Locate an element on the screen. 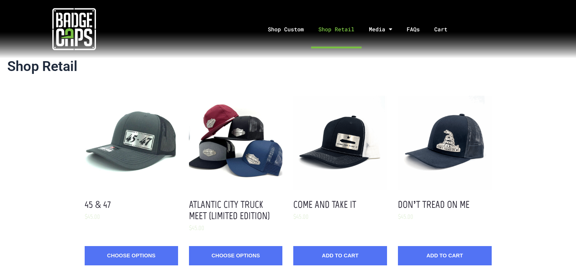 The image size is (576, 269). a: Atlantic City Truck Meet (Limited Edition) is located at coordinates (229, 210).